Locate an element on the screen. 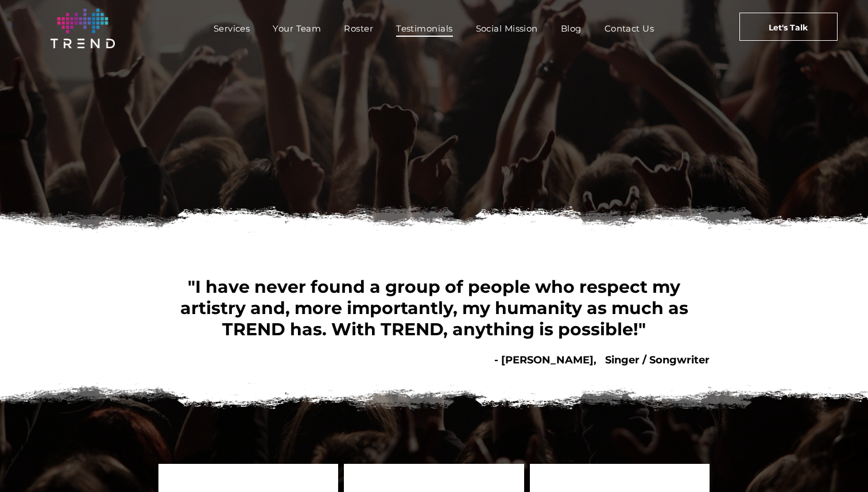 The image size is (868, 492). a: Testimonials is located at coordinates (424, 28).